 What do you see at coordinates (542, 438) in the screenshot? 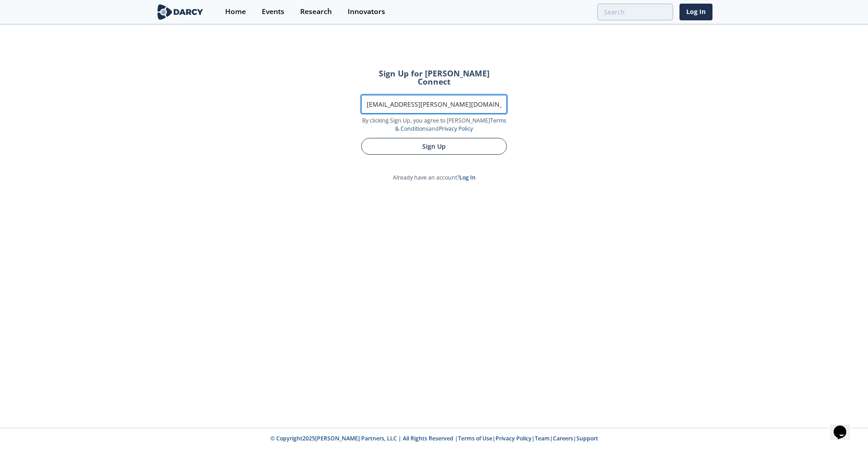
I see `a: Team` at bounding box center [542, 438].